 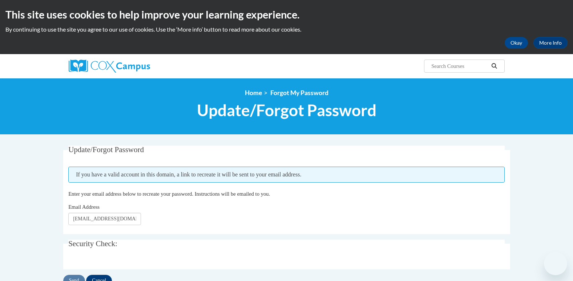 What do you see at coordinates (550, 43) in the screenshot?
I see `a: More Info` at bounding box center [550, 43].